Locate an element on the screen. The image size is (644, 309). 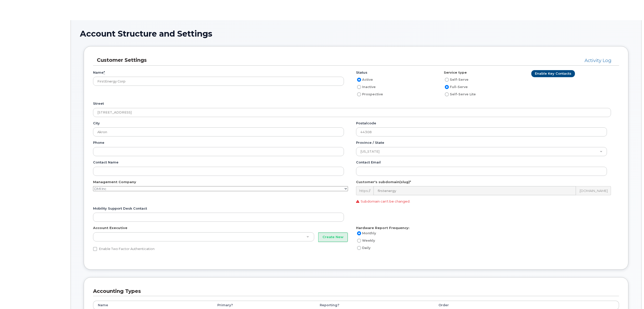
label: Province / State is located at coordinates (370, 142).